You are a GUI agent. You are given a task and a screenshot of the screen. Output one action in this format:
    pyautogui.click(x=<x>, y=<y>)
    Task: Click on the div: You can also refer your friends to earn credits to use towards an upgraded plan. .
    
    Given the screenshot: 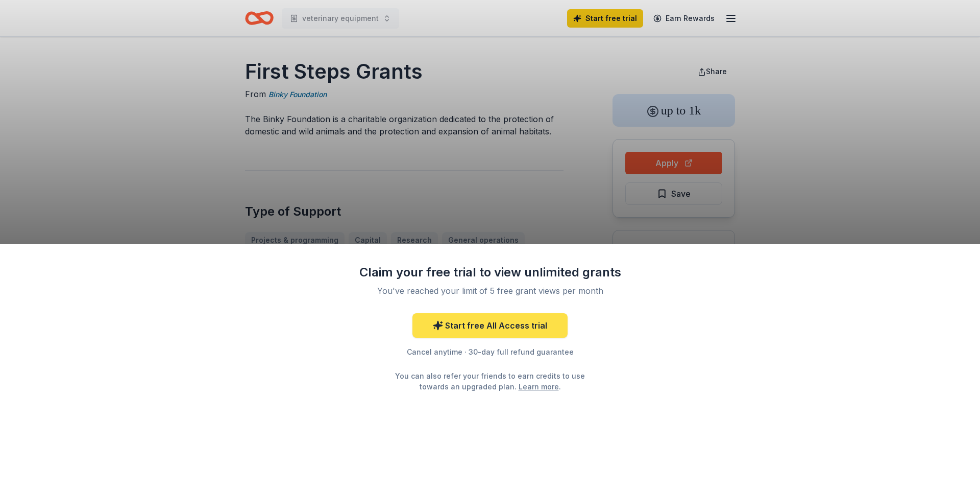 What is the action you would take?
    pyautogui.click(x=490, y=381)
    